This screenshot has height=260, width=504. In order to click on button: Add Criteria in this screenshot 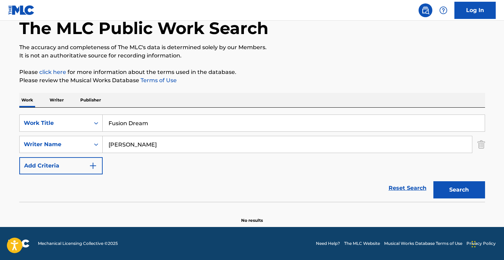, I will do `click(61, 166)`.